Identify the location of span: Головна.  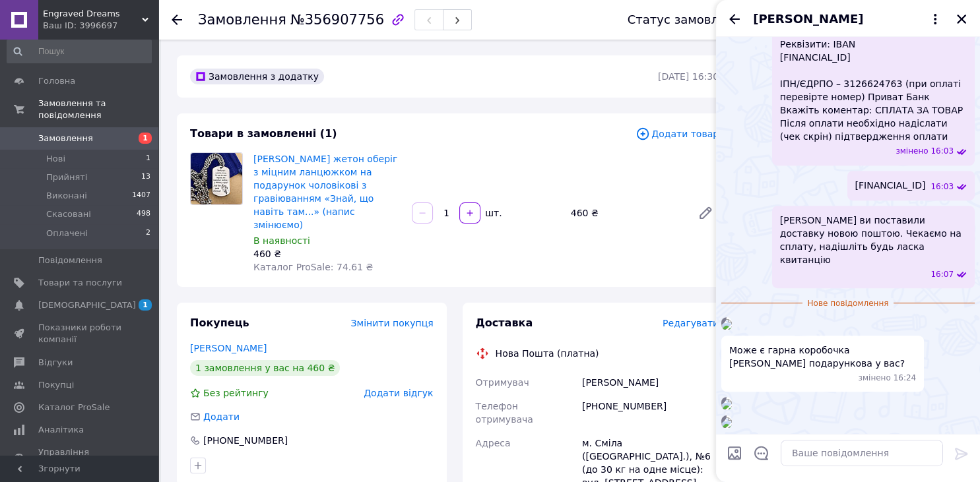
(57, 82).